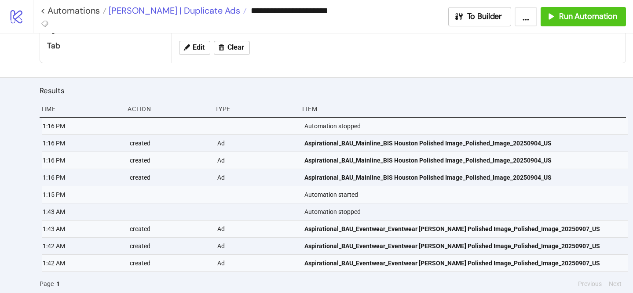 The width and height of the screenshot is (633, 293). Describe the element at coordinates (58, 284) in the screenshot. I see `button: 1` at that location.